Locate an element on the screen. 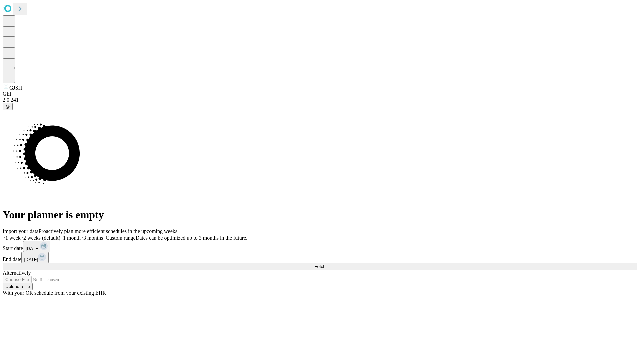  div: 2.0.241 is located at coordinates (320, 100).